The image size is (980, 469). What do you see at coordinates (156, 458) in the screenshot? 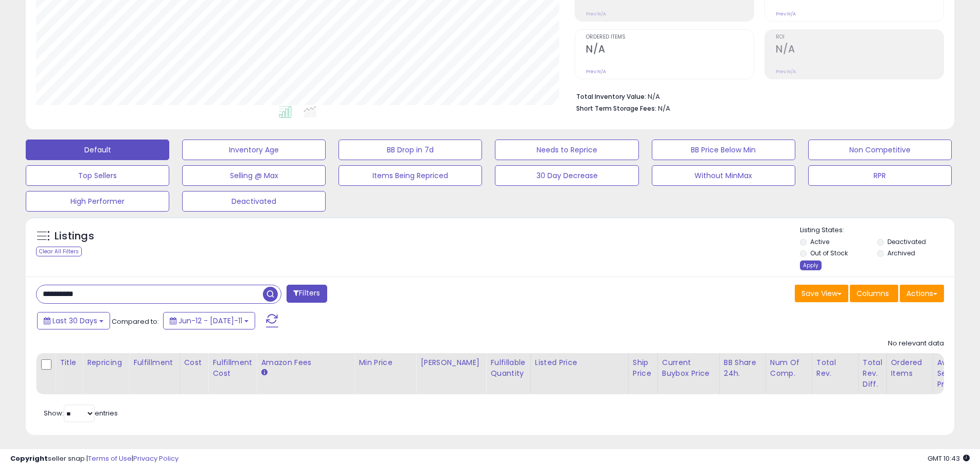
I see `a: Privacy Policy` at bounding box center [156, 458].